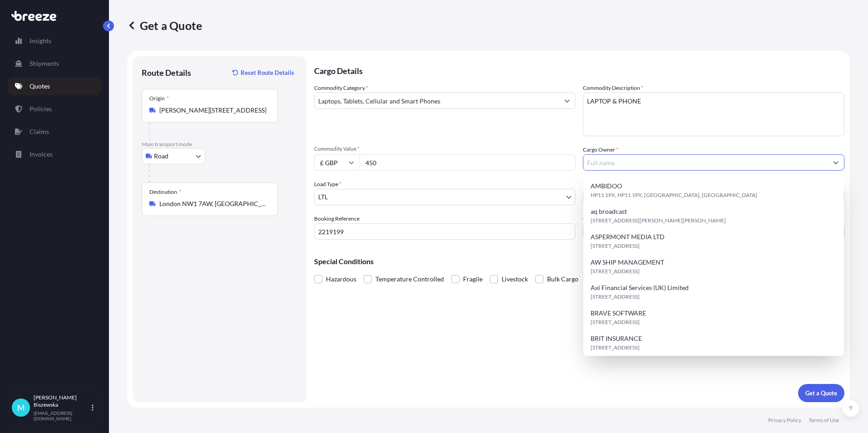 This screenshot has width=868, height=433. I want to click on span: Livestock, so click(515, 279).